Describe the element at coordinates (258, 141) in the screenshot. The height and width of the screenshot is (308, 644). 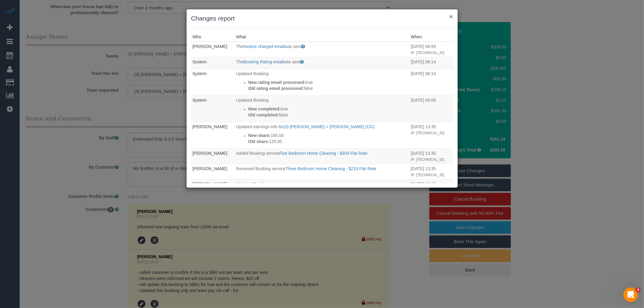
I see `strong: Old share:` at that location.